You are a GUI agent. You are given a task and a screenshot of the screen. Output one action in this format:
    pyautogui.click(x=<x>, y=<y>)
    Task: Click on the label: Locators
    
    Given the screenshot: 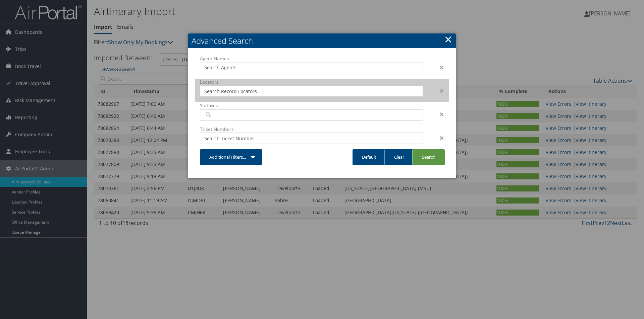 What is the action you would take?
    pyautogui.click(x=311, y=82)
    